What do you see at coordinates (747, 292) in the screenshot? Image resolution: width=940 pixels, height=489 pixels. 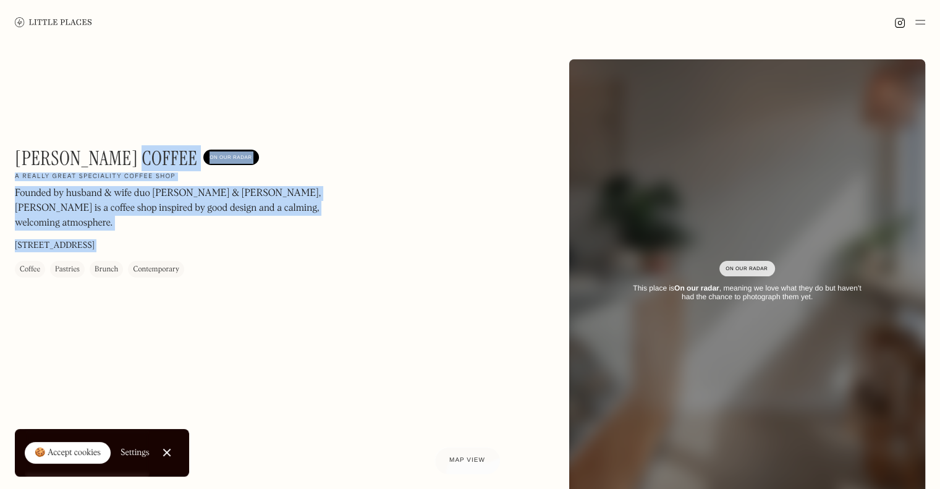 I see `div: This place is , meaning we love what they do but haven’t had the chance to photograph them yet.` at bounding box center [747, 292].